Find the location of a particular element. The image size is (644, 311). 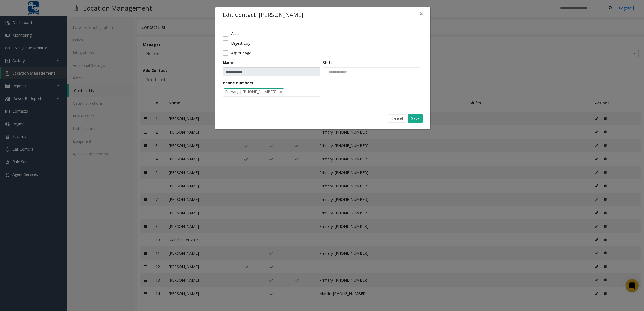

button: Cancel is located at coordinates (397, 119).